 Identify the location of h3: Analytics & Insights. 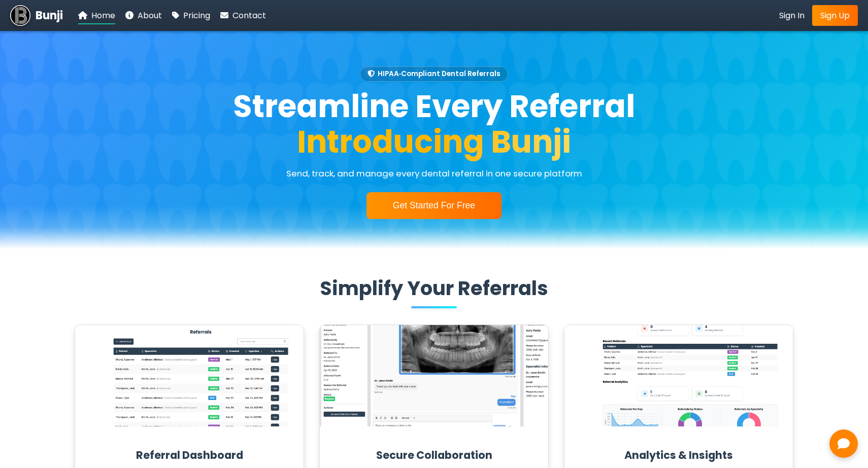
(679, 455).